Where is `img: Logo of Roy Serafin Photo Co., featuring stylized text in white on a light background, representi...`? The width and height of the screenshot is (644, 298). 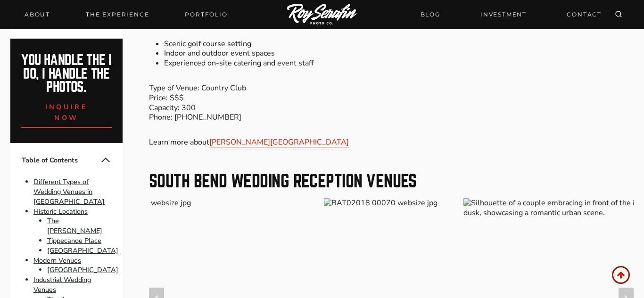 img: Logo of Roy Serafin Photo Co., featuring stylized text in white on a light background, representi... is located at coordinates (322, 15).